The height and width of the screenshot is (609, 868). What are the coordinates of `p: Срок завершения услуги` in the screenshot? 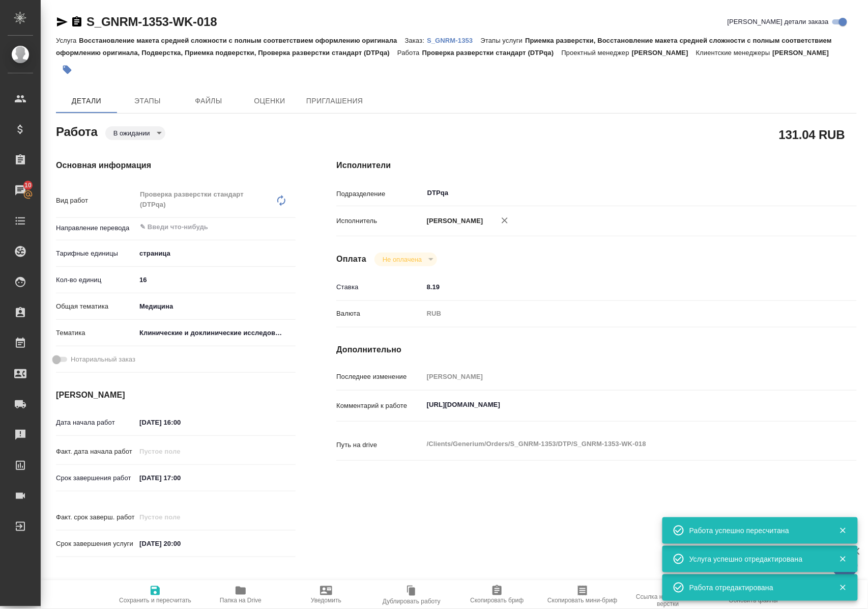 It's located at (96, 544).